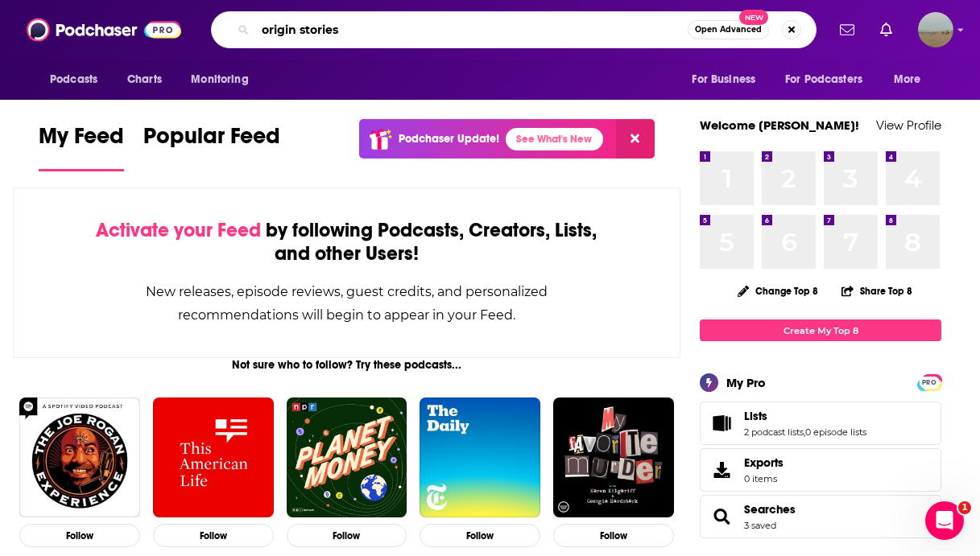 This screenshot has width=980, height=556. I want to click on div: Not sure who to follow? Try these podcasts..., so click(346, 365).